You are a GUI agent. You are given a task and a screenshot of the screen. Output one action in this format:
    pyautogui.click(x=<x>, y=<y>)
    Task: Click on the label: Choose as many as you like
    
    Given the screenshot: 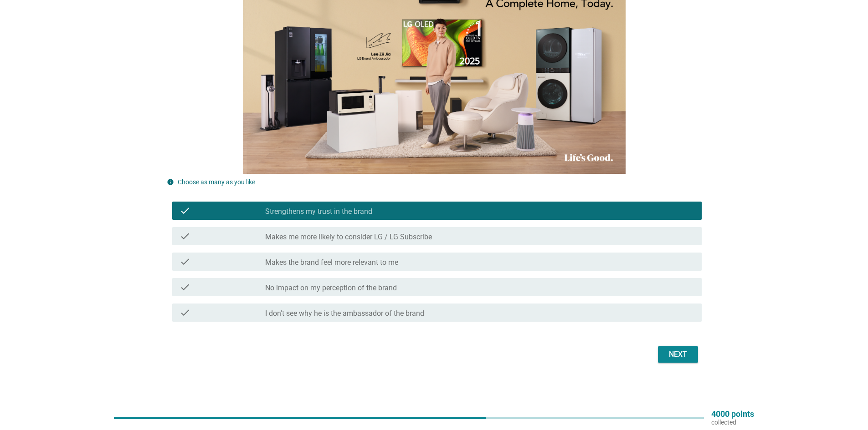 What is the action you would take?
    pyautogui.click(x=216, y=182)
    